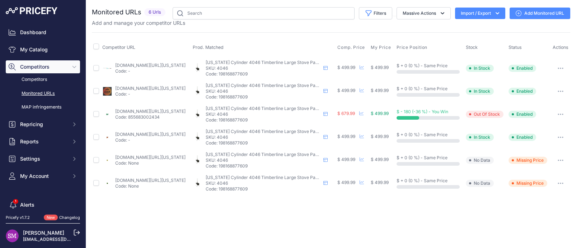  Describe the element at coordinates (346, 113) in the screenshot. I see `span: $ 679.99` at that location.